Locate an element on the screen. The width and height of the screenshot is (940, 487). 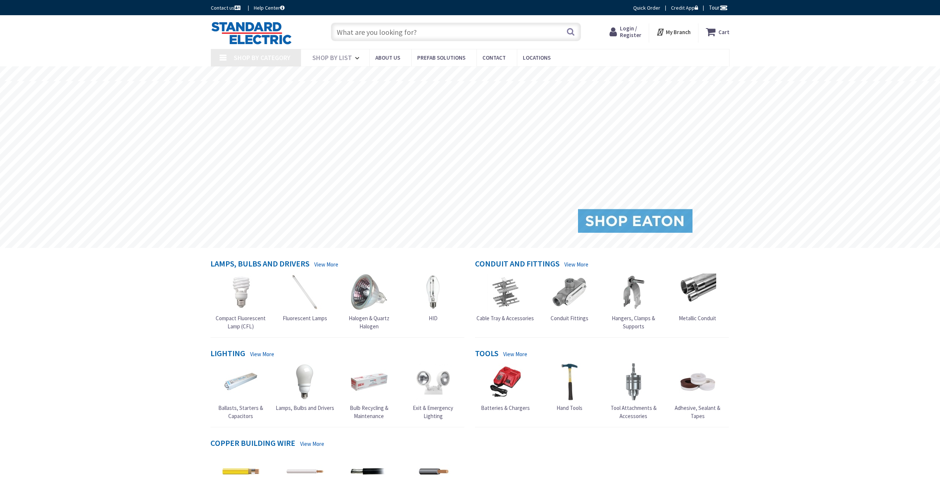
a: Quick Order is located at coordinates (647, 8).